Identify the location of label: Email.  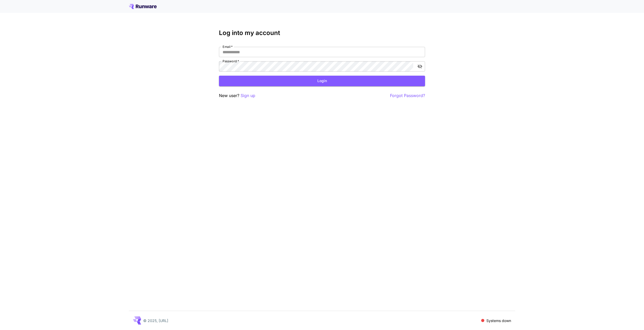
(227, 47).